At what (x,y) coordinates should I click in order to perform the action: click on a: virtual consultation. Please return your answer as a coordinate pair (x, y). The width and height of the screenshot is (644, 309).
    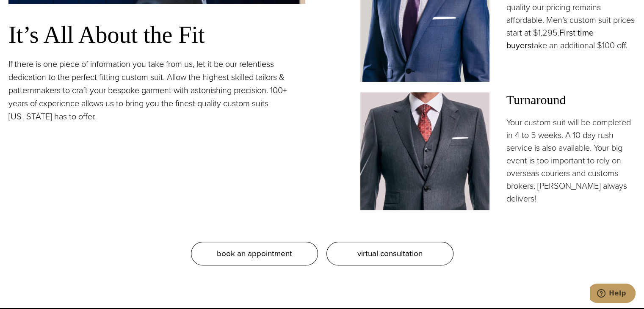
    Looking at the image, I should click on (390, 253).